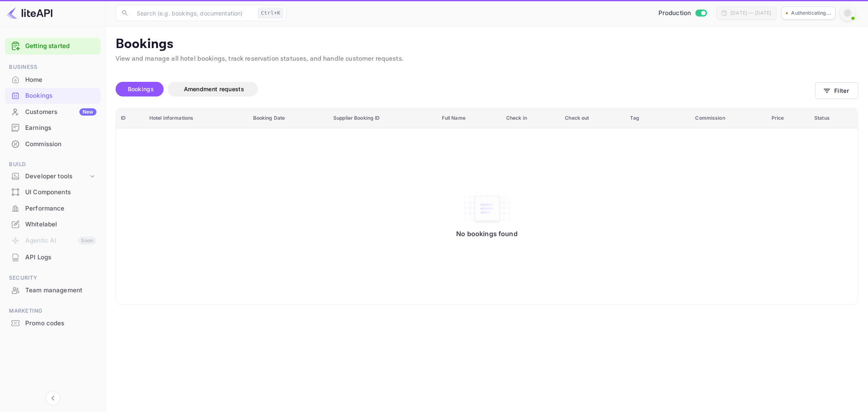 The height and width of the screenshot is (412, 868). Describe the element at coordinates (486, 59) in the screenshot. I see `p: View and manage all hotel bookings, track reservation statuses, and handle customer requests.` at that location.